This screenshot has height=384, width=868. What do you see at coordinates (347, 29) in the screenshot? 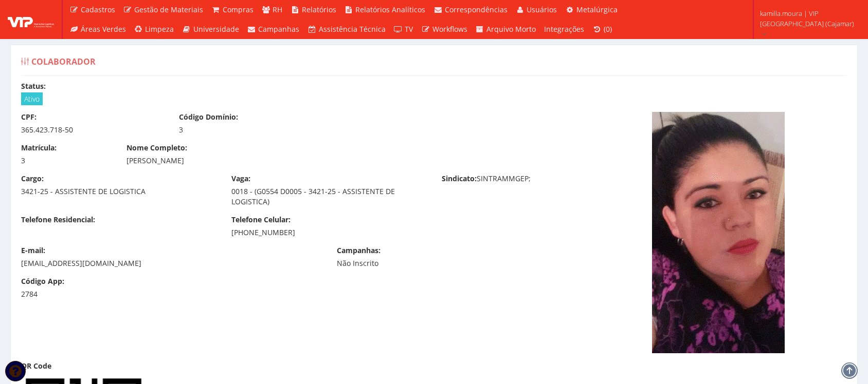
I see `a: Assistência Técnica` at bounding box center [347, 29].